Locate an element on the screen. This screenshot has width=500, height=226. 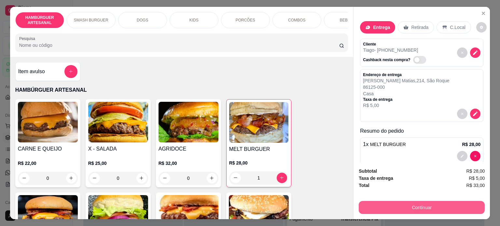
h4: CARNE E QUEIJO is located at coordinates (48, 149).